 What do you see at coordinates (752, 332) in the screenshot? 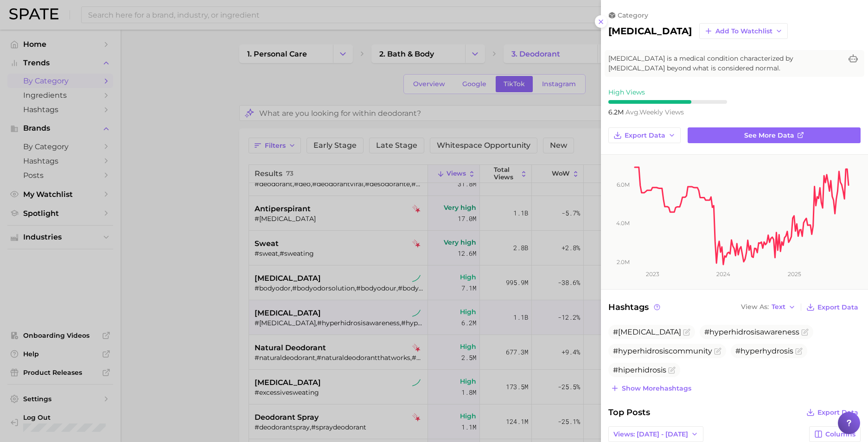
I see `span: #hyperhidrosisawareness` at bounding box center [752, 332].